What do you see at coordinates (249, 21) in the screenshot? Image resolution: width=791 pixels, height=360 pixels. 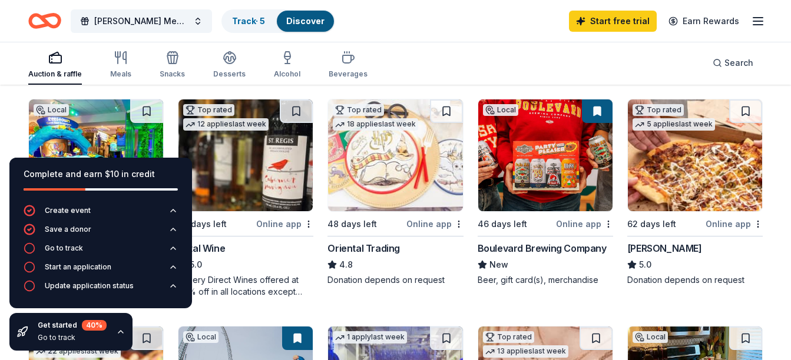 I see `a: Track· 5` at bounding box center [249, 21].